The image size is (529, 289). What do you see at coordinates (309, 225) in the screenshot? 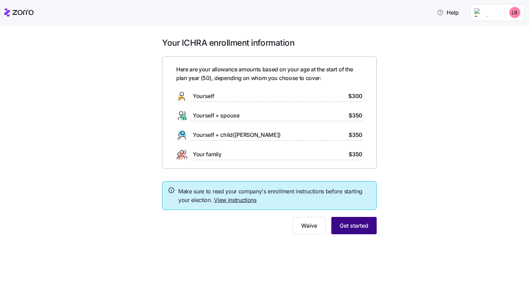
I see `span: Waive` at bounding box center [309, 225].